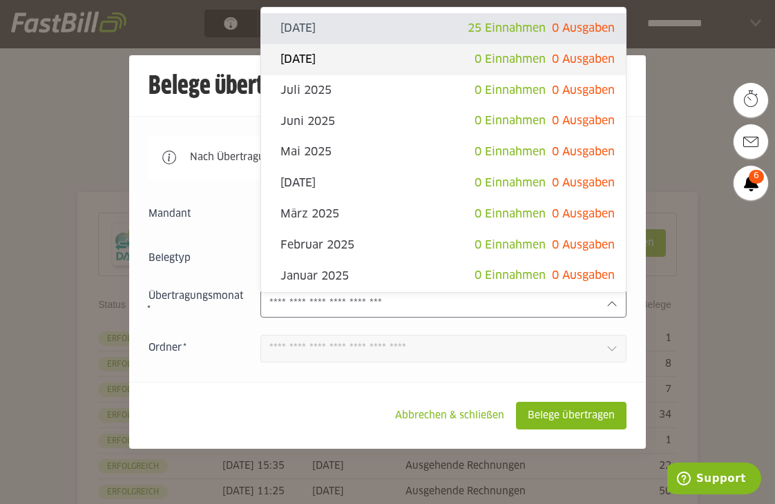  What do you see at coordinates (756, 177) in the screenshot?
I see `span: 6` at bounding box center [756, 177].